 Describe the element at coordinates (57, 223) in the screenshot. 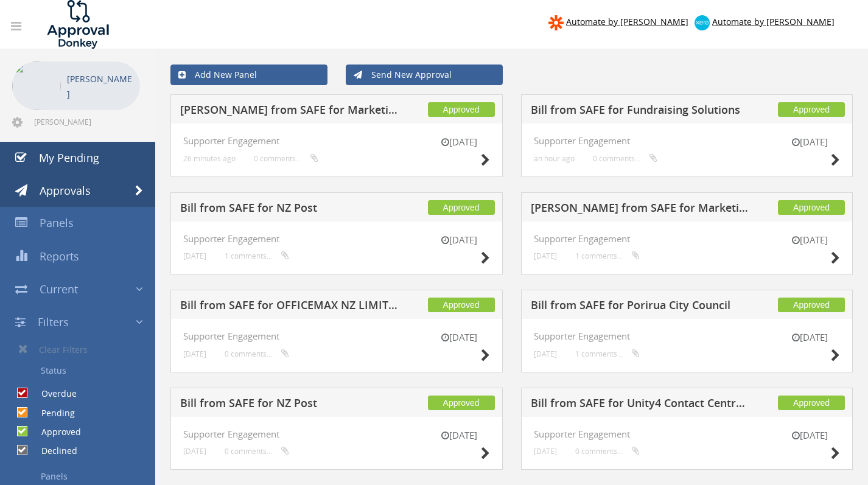

I see `span: Panels` at that location.